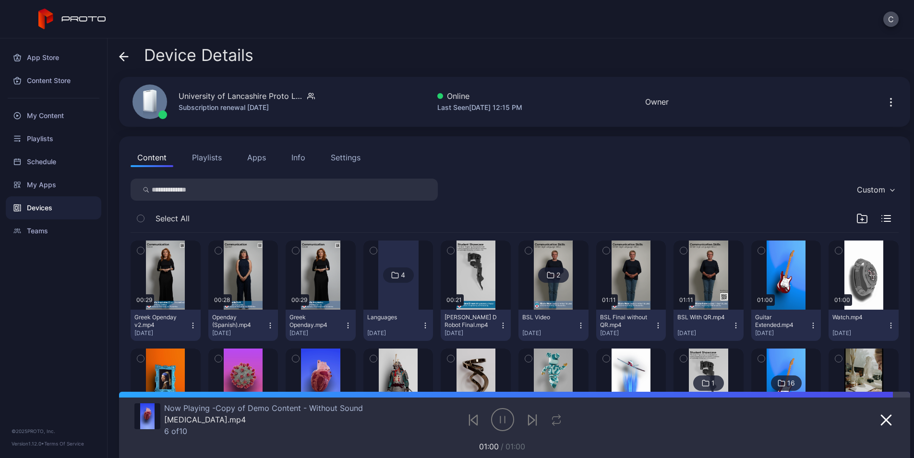 The image size is (914, 458). Describe the element at coordinates (53, 185) in the screenshot. I see `a: My Apps` at that location.